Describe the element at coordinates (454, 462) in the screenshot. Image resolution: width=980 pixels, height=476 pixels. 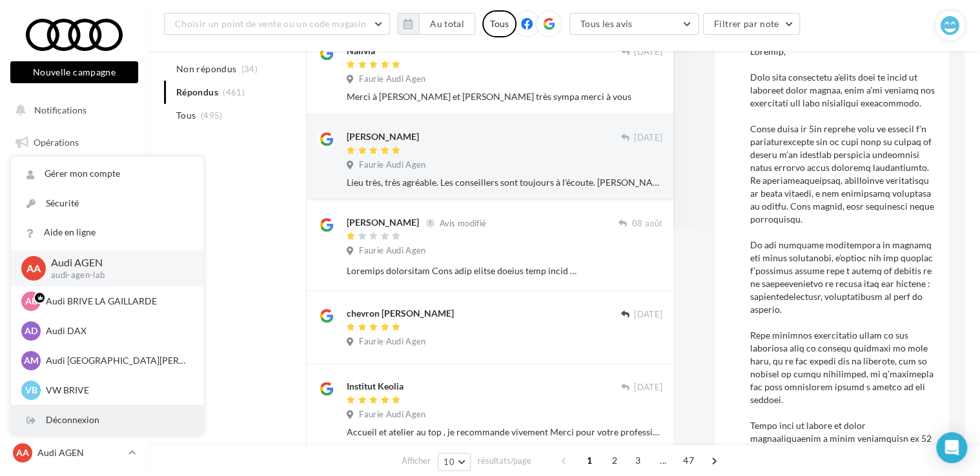
I see `button: 10` at that location.